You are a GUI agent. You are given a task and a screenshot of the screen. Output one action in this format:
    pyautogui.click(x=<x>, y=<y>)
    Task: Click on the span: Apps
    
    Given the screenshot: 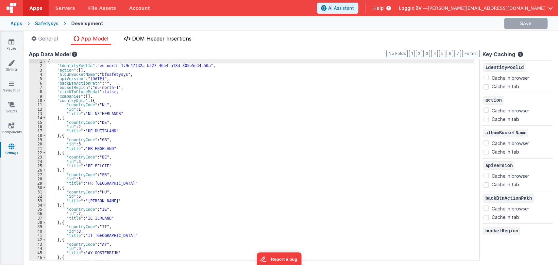 What is the action you would take?
    pyautogui.click(x=36, y=8)
    